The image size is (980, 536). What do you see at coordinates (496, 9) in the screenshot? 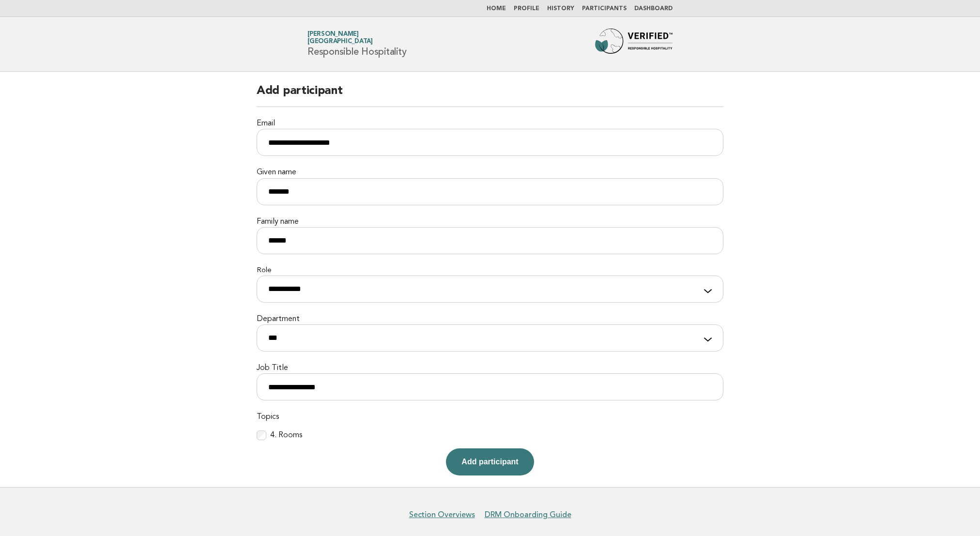
I see `a: Home` at bounding box center [496, 9].